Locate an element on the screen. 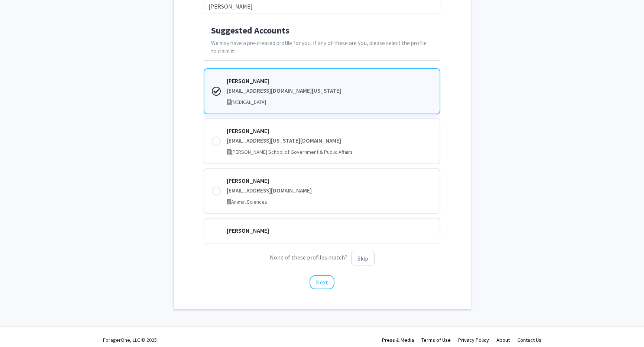 The height and width of the screenshot is (347, 644). a: Terms of Use is located at coordinates (436, 340).